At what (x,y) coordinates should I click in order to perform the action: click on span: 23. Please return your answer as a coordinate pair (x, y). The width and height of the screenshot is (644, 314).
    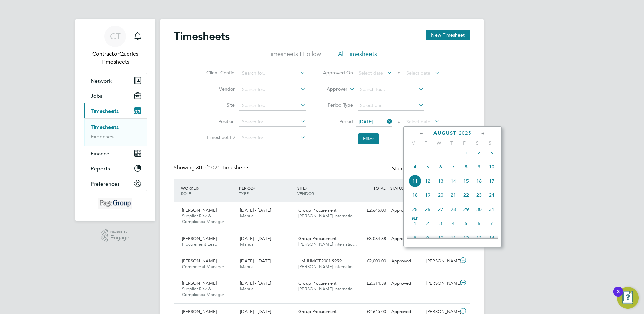
    Looking at the image, I should click on (479, 195).